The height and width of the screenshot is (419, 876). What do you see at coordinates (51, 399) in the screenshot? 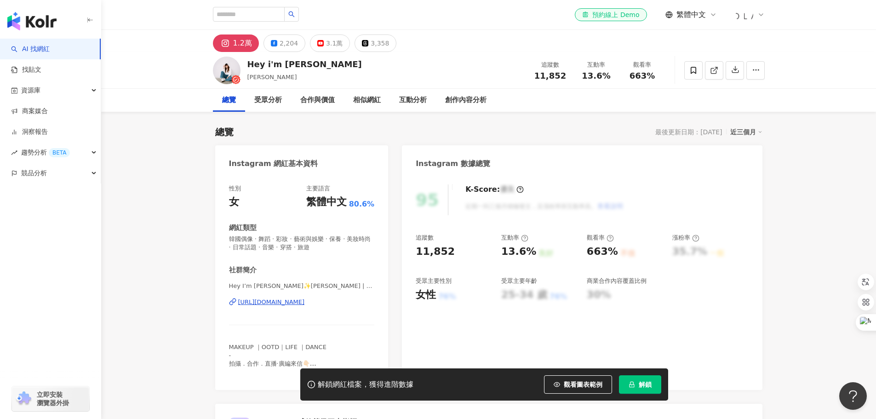
I see `a: chrome extension立即安裝 瀏覽器外掛` at bounding box center [51, 399].